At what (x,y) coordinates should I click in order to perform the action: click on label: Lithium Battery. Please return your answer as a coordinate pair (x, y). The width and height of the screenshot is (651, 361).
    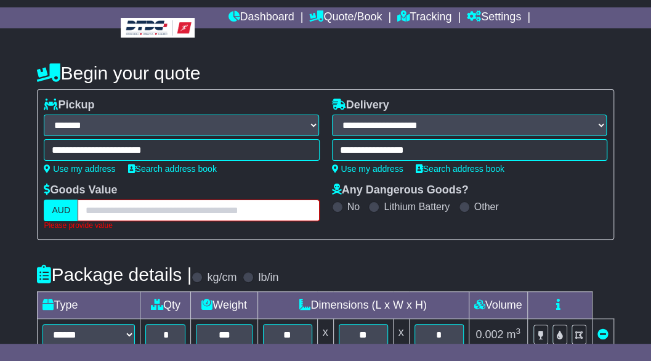
    Looking at the image, I should click on (417, 206).